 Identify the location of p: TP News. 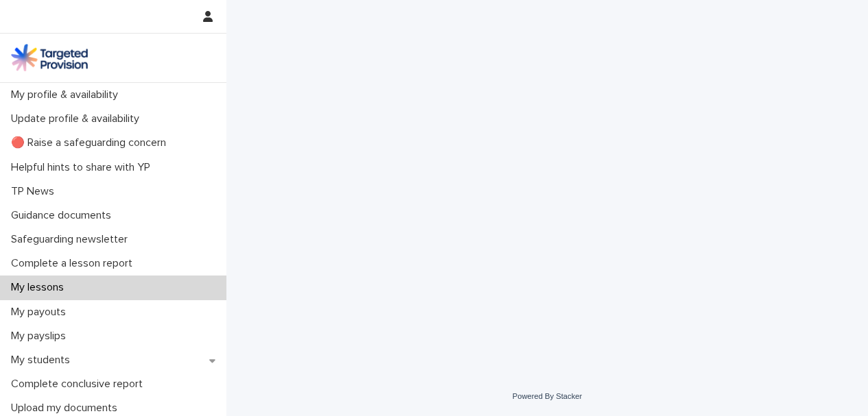
(35, 191).